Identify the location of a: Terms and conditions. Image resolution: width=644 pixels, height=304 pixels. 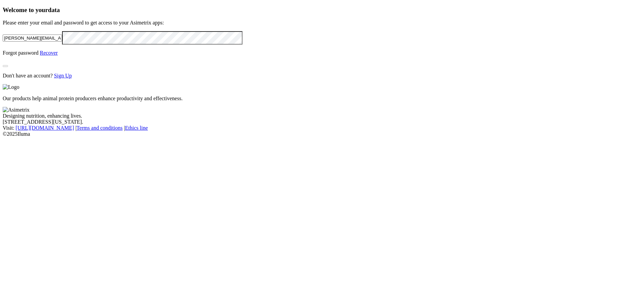
(100, 128).